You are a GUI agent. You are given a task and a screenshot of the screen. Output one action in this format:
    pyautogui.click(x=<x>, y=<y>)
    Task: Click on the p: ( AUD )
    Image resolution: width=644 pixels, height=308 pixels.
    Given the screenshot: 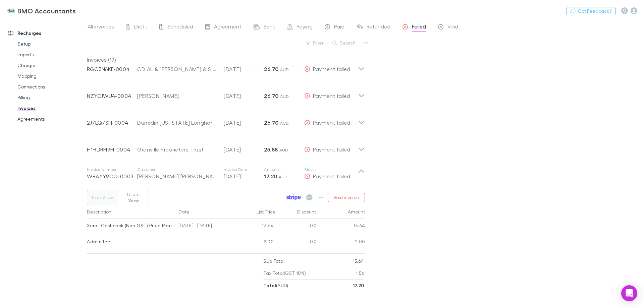 What is the action you would take?
    pyautogui.click(x=275, y=285)
    